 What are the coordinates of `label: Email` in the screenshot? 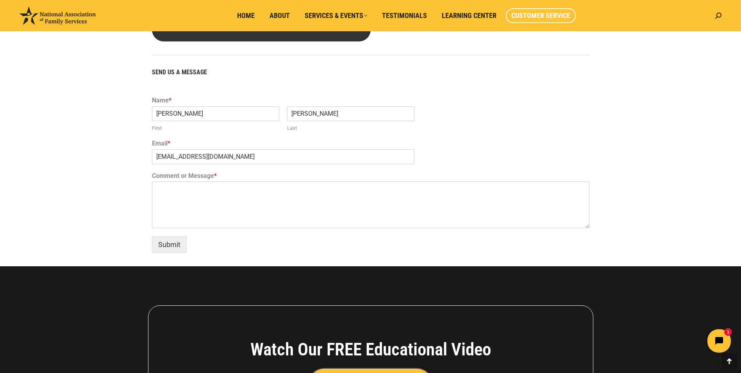 It's located at (371, 143).